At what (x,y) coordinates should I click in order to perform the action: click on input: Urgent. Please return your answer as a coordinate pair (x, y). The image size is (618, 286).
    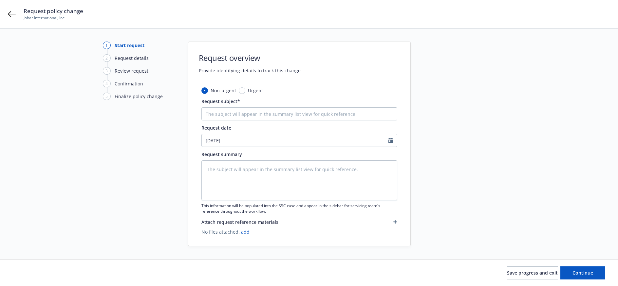
    Looking at the image, I should click on (242, 91).